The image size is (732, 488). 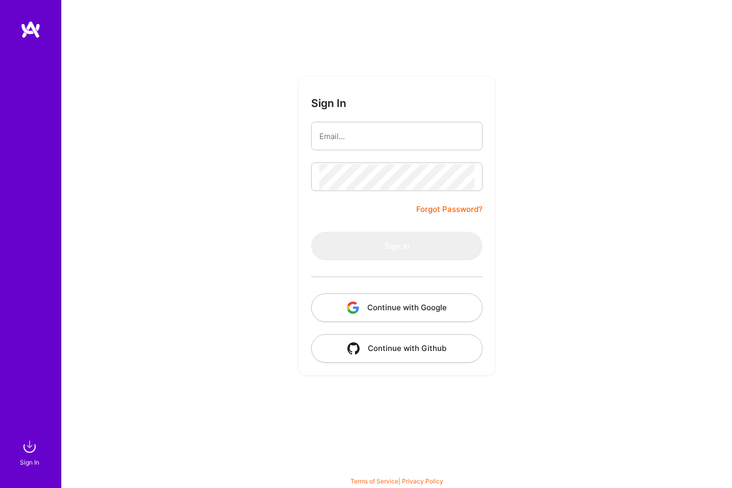 I want to click on h3: Sign In, so click(x=328, y=103).